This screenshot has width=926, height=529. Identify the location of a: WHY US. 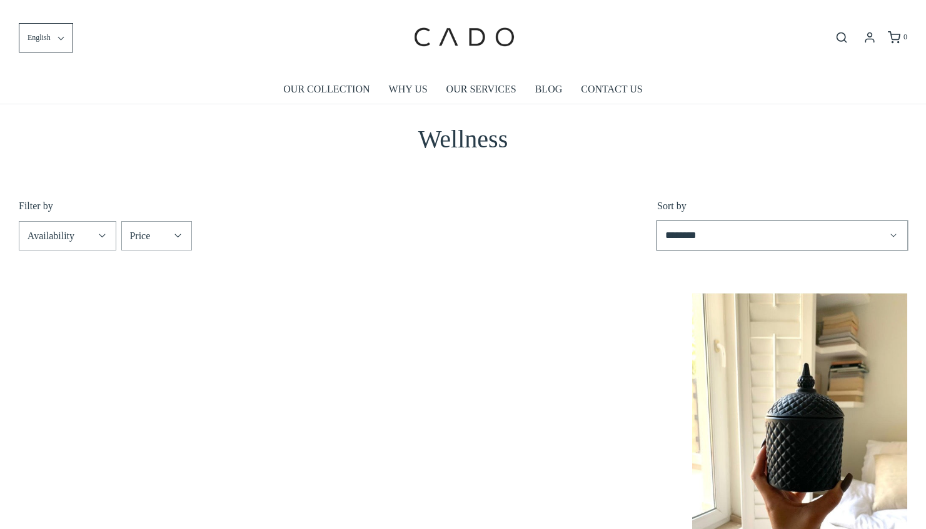
(408, 89).